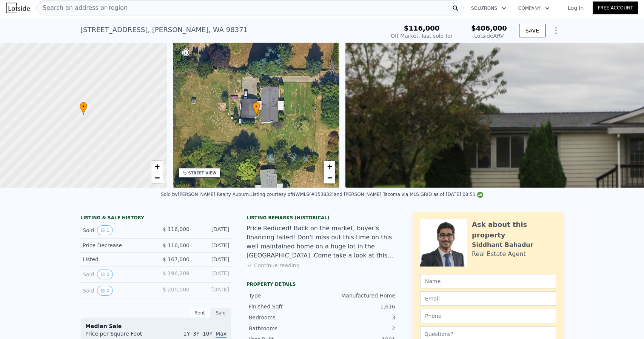 This screenshot has width=644, height=339. I want to click on a: Free Account, so click(615, 8).